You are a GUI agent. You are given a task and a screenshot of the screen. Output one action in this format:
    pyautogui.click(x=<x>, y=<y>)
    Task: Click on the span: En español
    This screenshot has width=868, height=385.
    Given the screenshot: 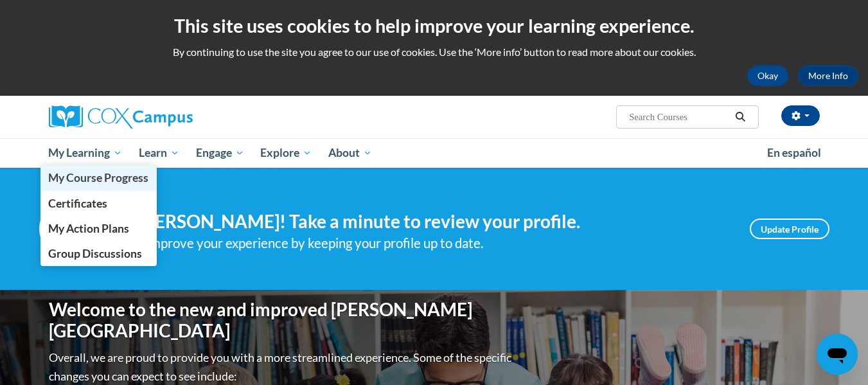 What is the action you would take?
    pyautogui.click(x=794, y=153)
    